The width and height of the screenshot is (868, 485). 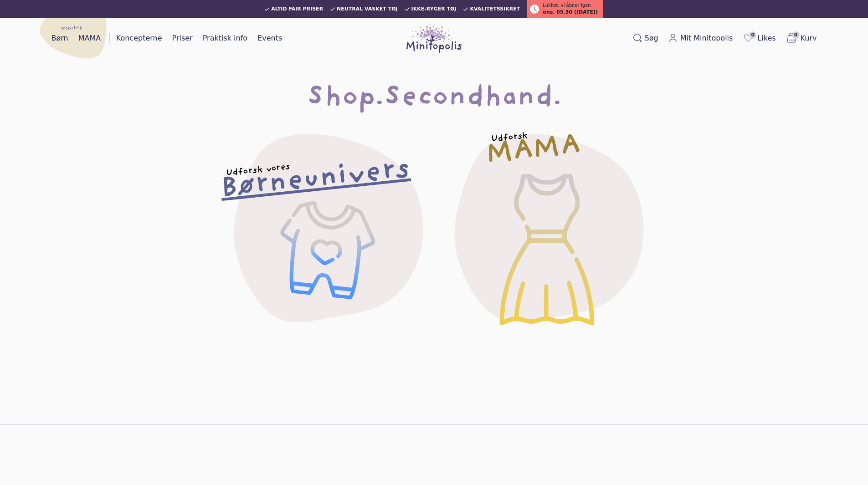 I want to click on a: UdforskMAMA, so click(x=545, y=227).